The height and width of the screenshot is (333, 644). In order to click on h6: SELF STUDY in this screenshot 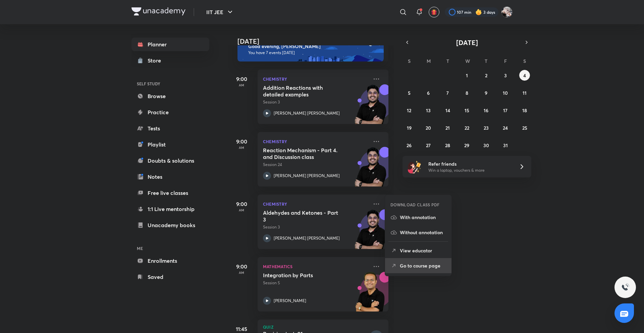, I will do `click(170, 83)`.